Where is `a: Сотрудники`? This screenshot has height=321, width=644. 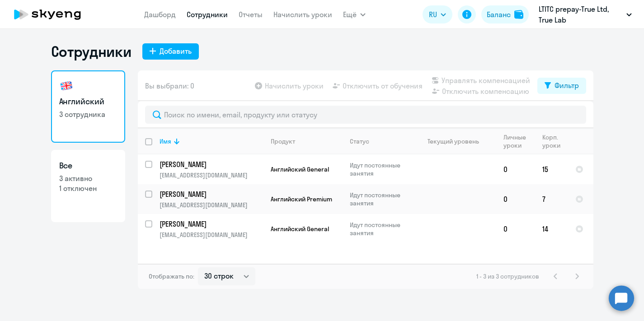
a: Сотрудники is located at coordinates (207, 14).